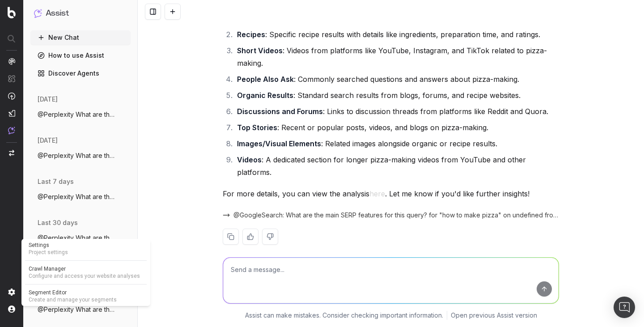 This screenshot has height=327, width=644. What do you see at coordinates (12, 309) in the screenshot?
I see `img: My account` at bounding box center [12, 309].